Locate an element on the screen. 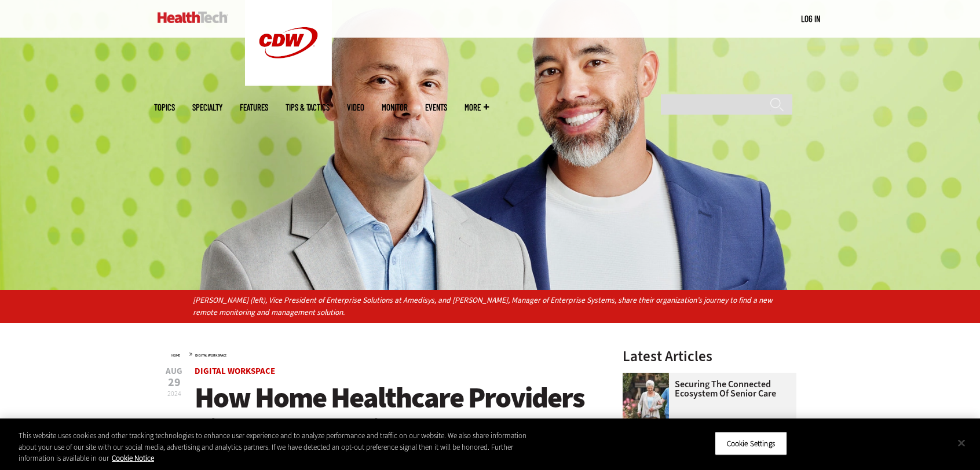 The height and width of the screenshot is (470, 980). span: Topics is located at coordinates (164, 107).